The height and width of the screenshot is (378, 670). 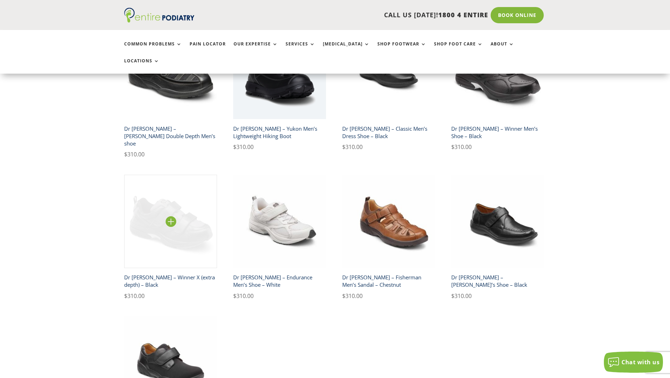 I want to click on a: Locations, so click(x=142, y=66).